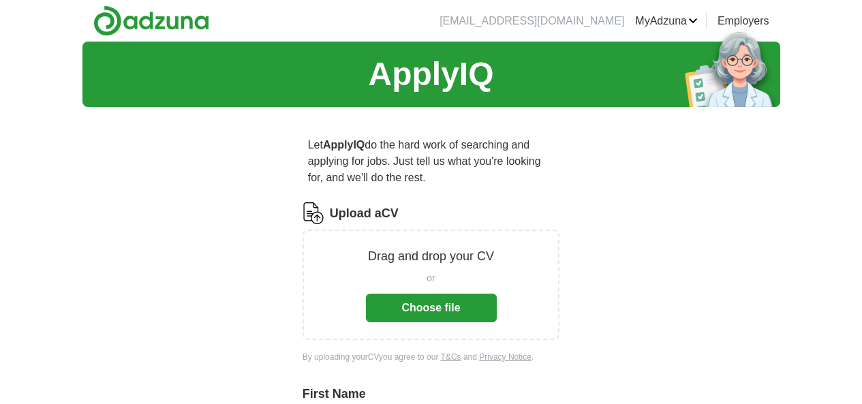 The image size is (862, 404). What do you see at coordinates (431, 278) in the screenshot?
I see `span: or` at bounding box center [431, 278].